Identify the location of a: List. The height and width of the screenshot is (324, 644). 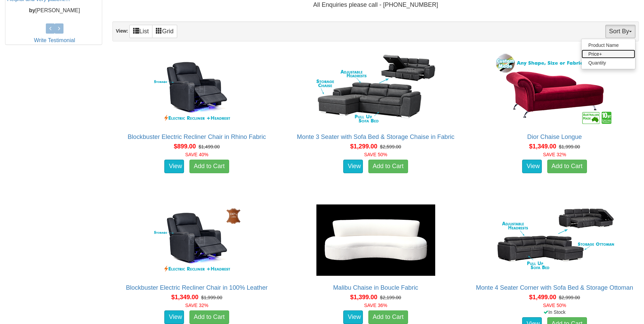
(141, 31).